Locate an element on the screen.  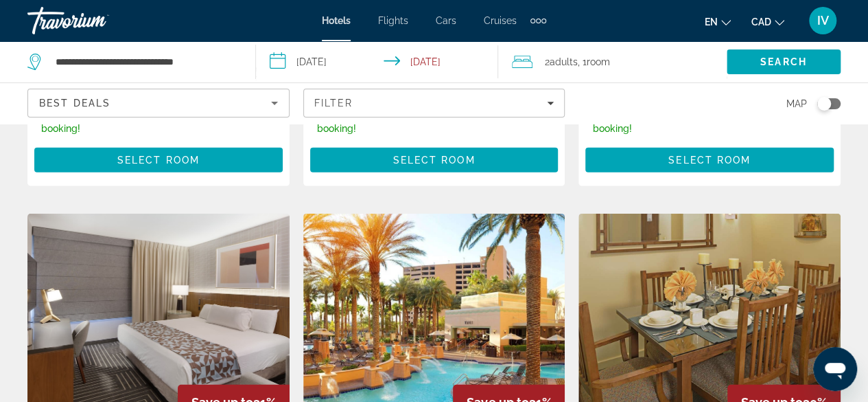
span: , 1 is located at coordinates (593, 62).